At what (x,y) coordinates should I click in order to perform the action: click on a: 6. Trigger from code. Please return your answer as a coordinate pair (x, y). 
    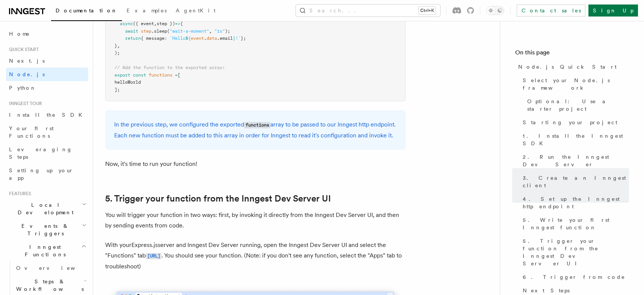
    Looking at the image, I should click on (574, 277).